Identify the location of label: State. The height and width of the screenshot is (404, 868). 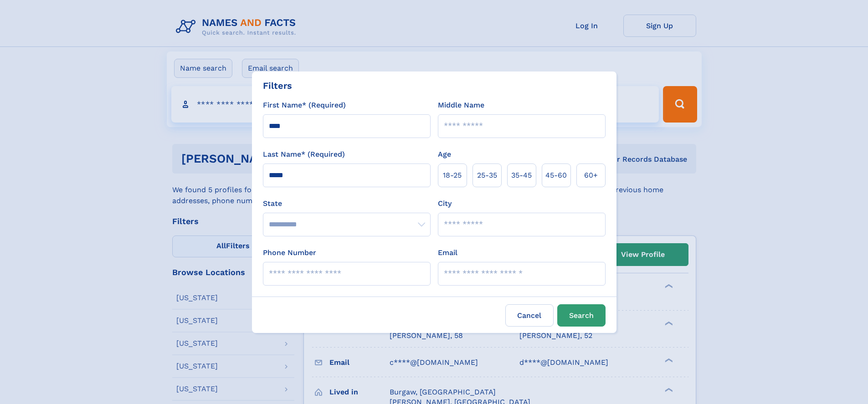
(347, 204).